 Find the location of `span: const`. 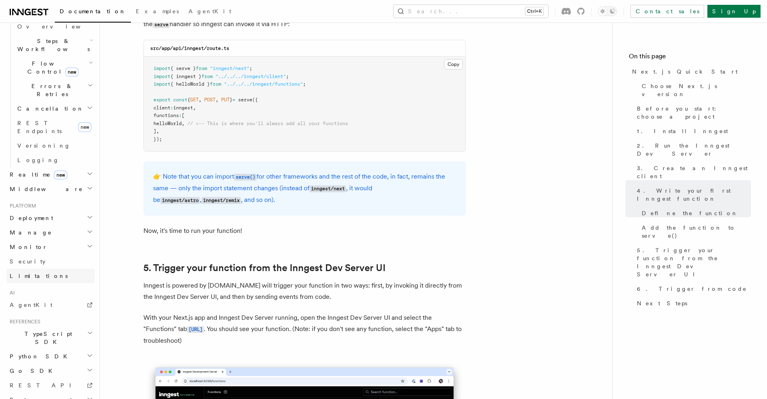

span: const is located at coordinates (180, 100).